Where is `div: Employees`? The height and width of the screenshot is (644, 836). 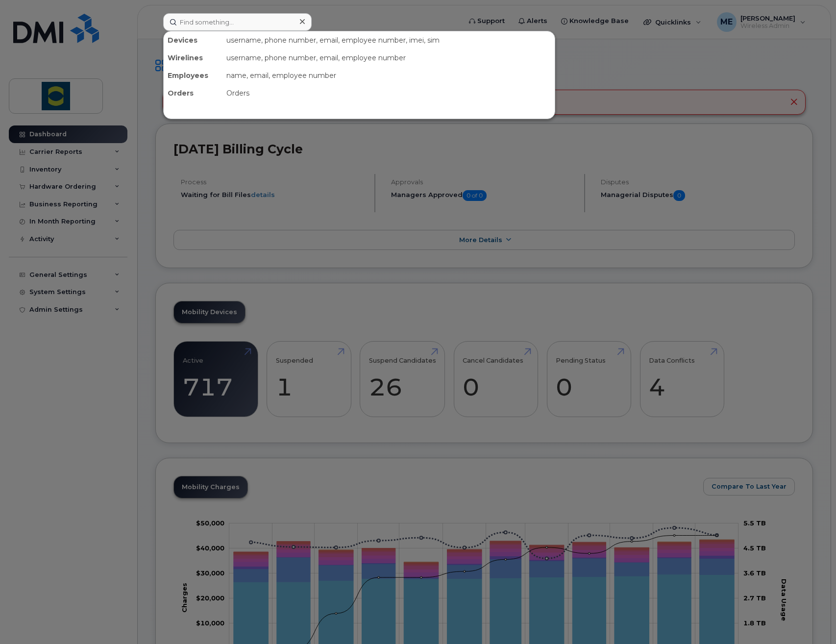 div: Employees is located at coordinates (193, 76).